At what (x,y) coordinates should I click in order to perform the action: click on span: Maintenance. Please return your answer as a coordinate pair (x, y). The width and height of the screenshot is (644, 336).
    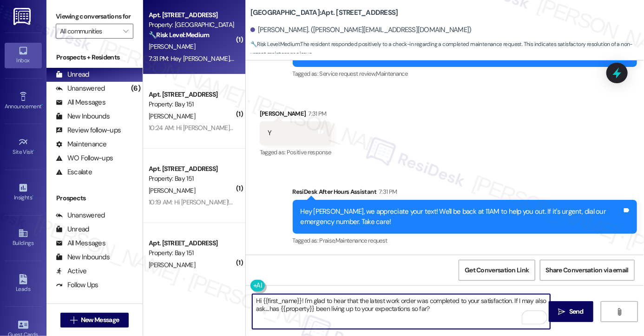
    Looking at the image, I should click on (392, 74).